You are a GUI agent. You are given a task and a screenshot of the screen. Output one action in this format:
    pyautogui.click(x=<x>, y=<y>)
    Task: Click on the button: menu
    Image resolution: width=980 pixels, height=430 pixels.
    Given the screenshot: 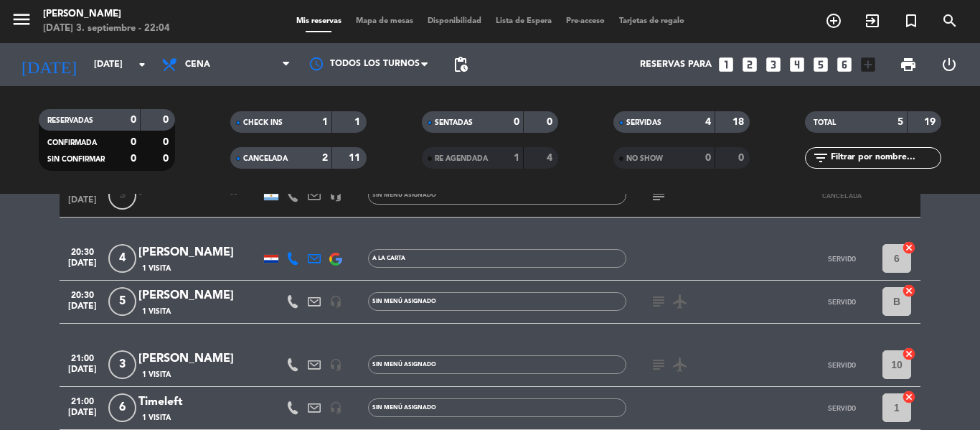 What is the action you would take?
    pyautogui.click(x=21, y=21)
    